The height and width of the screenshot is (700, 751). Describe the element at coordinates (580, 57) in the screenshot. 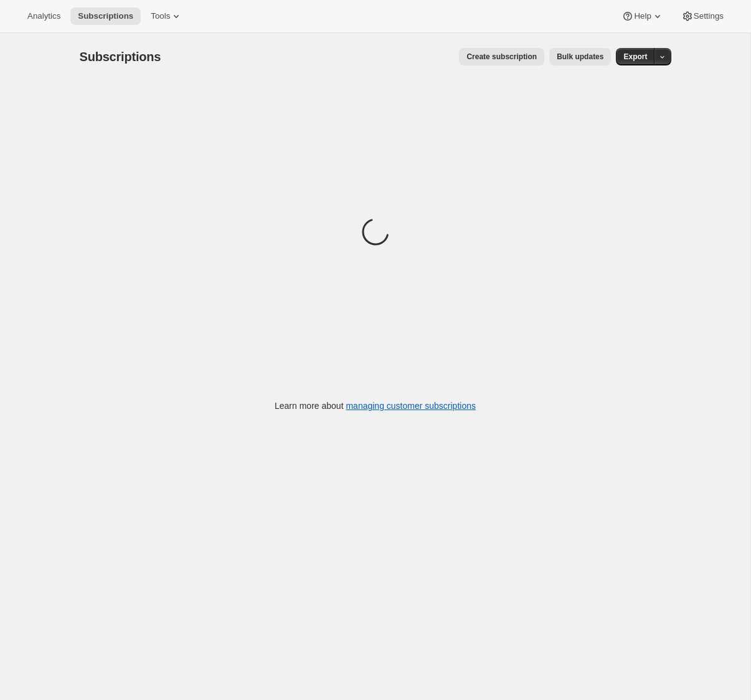

I see `button: Bulk updates` at that location.